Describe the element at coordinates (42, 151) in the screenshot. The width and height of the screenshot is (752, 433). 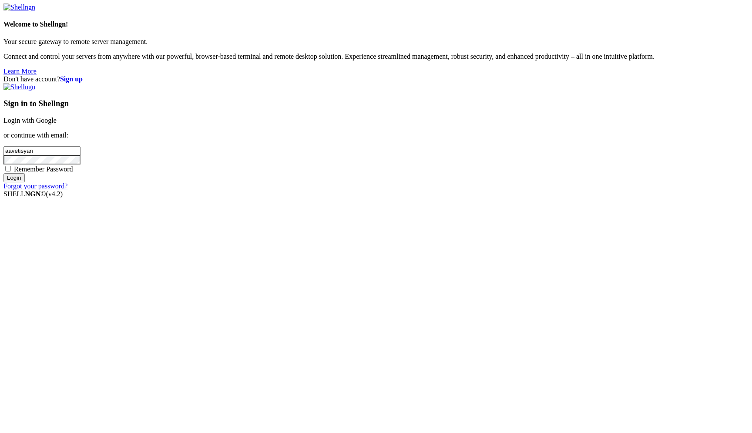
I see `input: Email address` at that location.